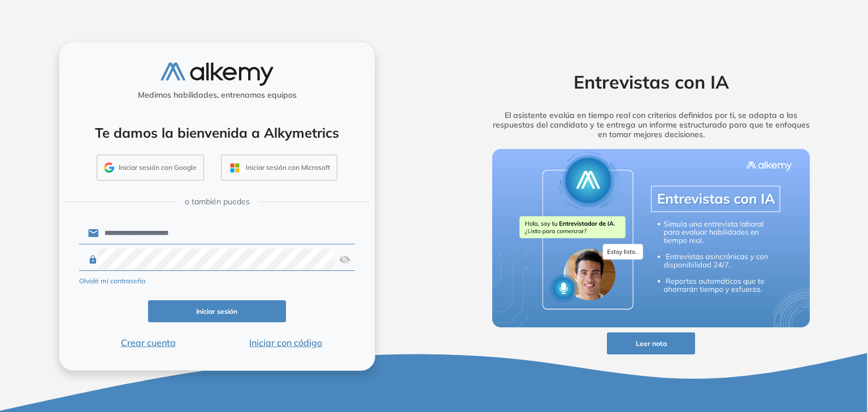 This screenshot has height=412, width=868. Describe the element at coordinates (651, 125) in the screenshot. I see `h5: El asistente evalúa en tiempo real con criterios definidos por ti, se adapta a las respuestas del...` at that location.